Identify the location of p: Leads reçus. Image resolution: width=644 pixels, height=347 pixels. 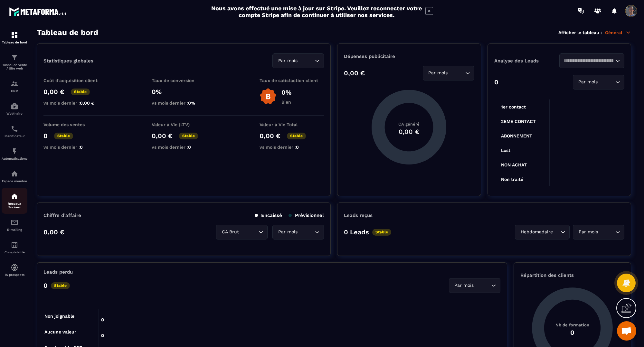
(358, 215).